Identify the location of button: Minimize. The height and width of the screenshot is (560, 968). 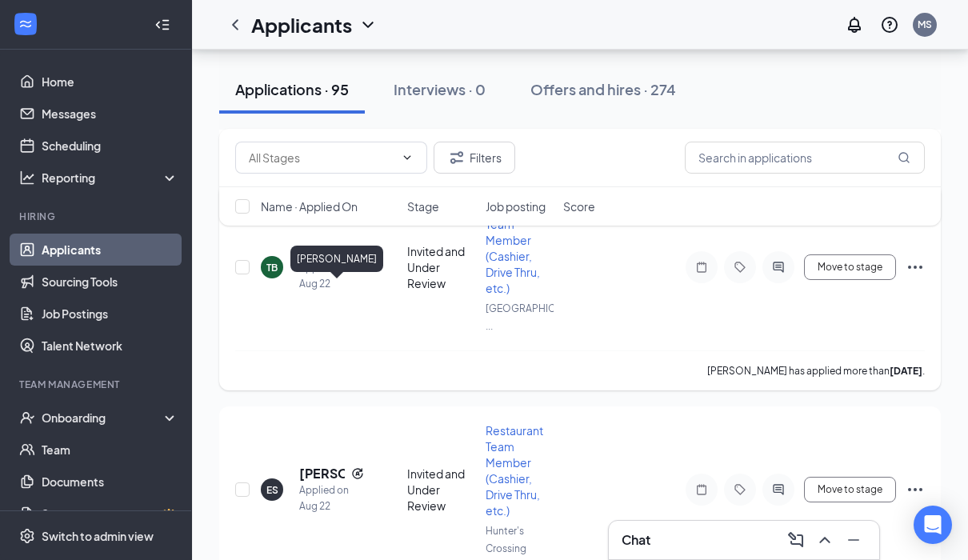
(853, 539).